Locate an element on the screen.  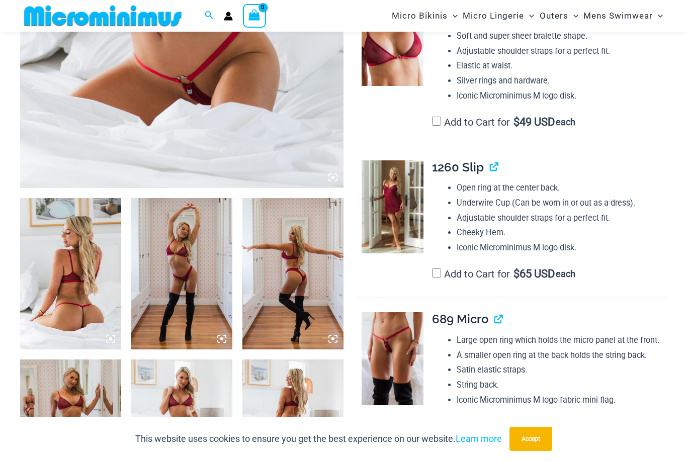
li: Large open ring which holds the micro panel at the front. is located at coordinates (561, 340).